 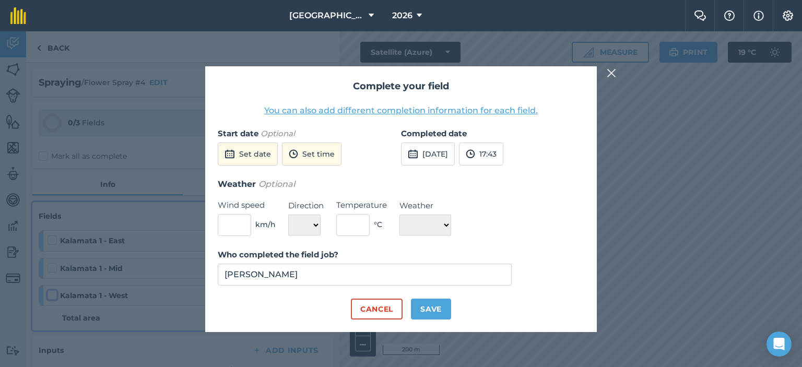 I want to click on img: svg+xml;base64,PHN2ZyB4bWxucz0iaHR0cDovL3d3dy53My5vcmcvMjAwMC9zdmciIHdpZHRoPSIxNyIgaGVpZ2h0PSIxNy..., so click(x=758, y=16).